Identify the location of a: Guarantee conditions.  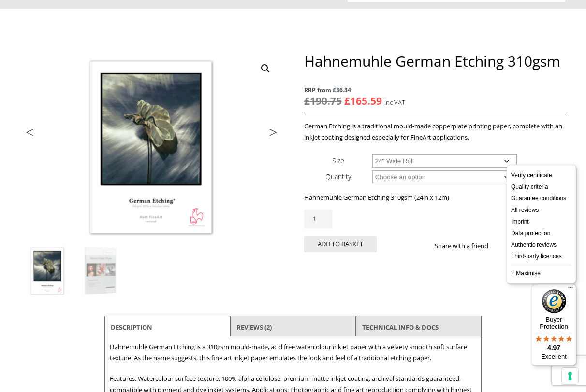
(541, 198).